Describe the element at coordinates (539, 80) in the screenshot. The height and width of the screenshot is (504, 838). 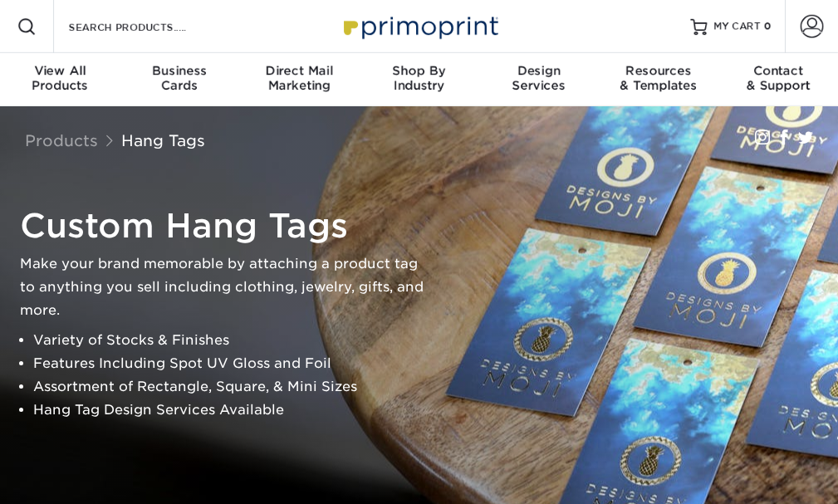
I see `a: DesignServices` at that location.